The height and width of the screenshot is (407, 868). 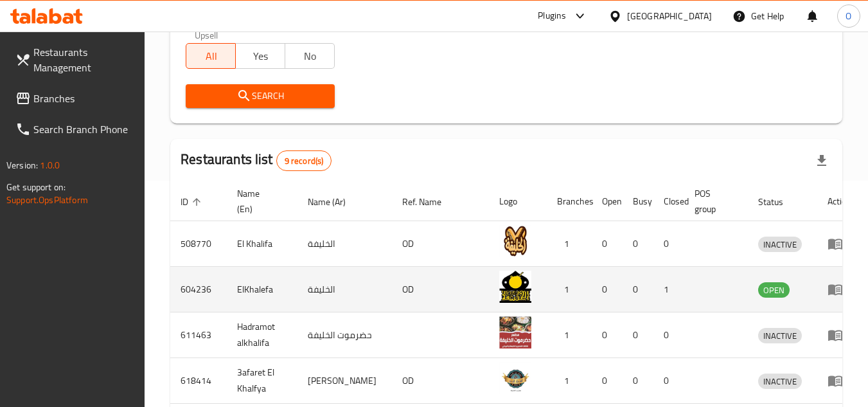 What do you see at coordinates (262, 244) in the screenshot?
I see `td: El Khalifa` at bounding box center [262, 244].